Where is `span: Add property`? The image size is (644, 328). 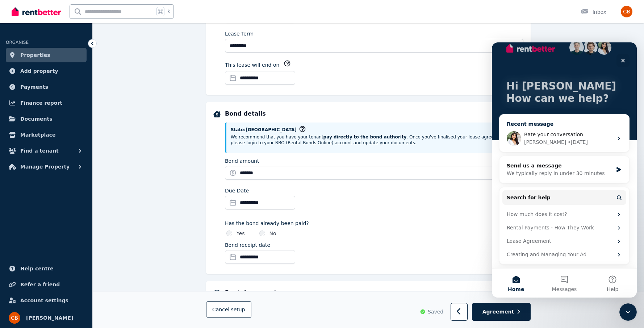 span: Add property is located at coordinates (39, 71).